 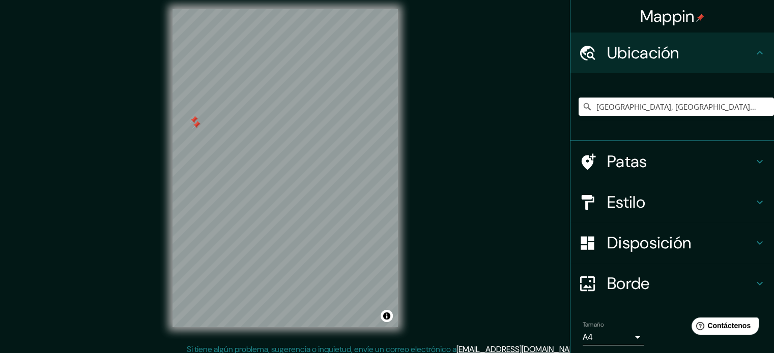 I want to click on div: A4, so click(x=613, y=338).